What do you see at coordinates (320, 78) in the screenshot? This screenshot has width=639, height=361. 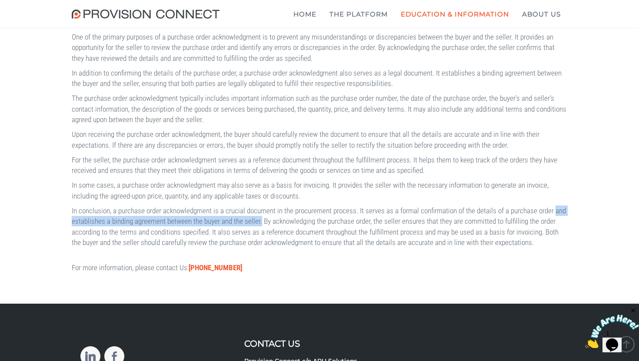 I see `p: In addition to confirming the details of the purchase order, a purchase order acknowledgment also...` at bounding box center [320, 78].